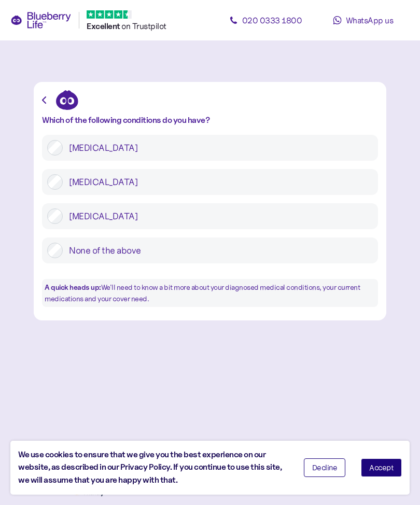  I want to click on span: Decline, so click(325, 468).